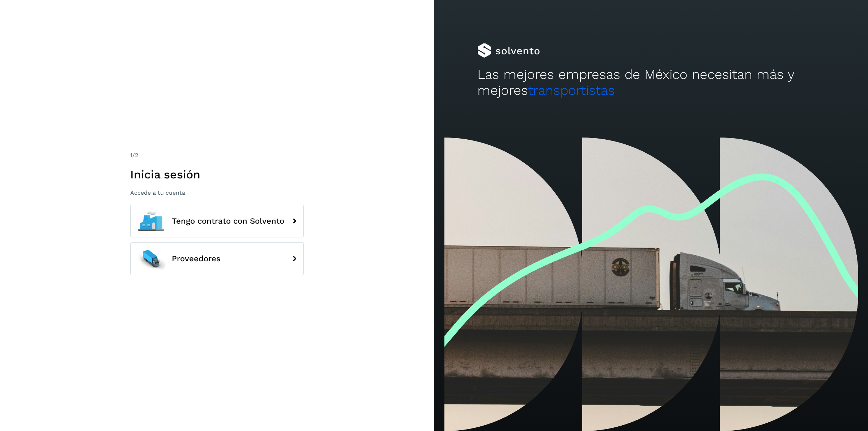 The width and height of the screenshot is (868, 431). What do you see at coordinates (217, 259) in the screenshot?
I see `button: Proveedores` at bounding box center [217, 259].